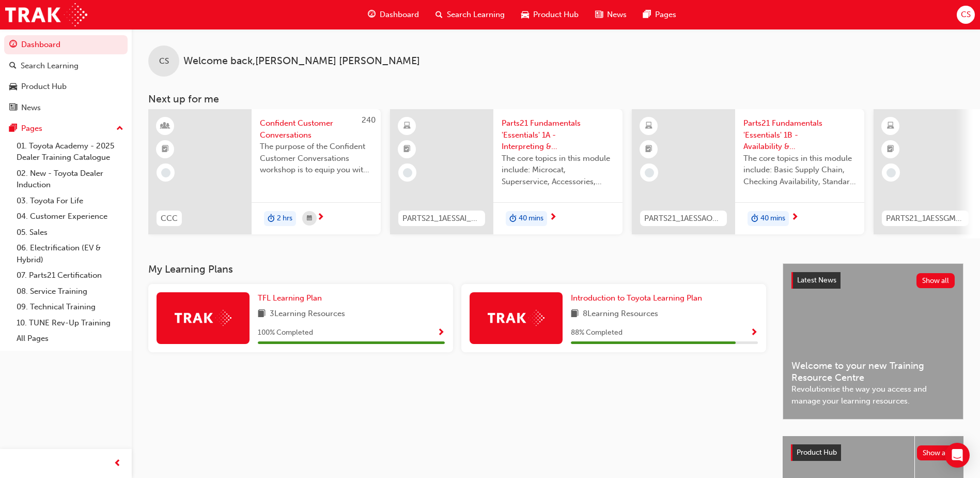 The width and height of the screenshot is (980, 478). I want to click on a: news-iconNews, so click(611, 14).